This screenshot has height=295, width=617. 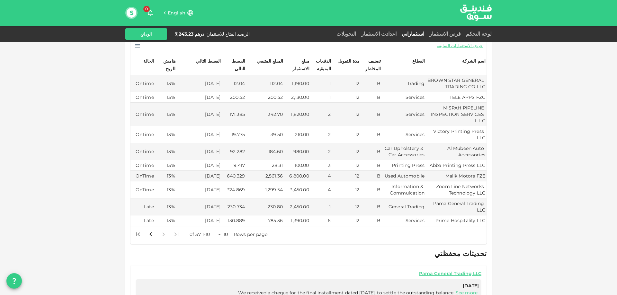 What do you see at coordinates (456, 114) in the screenshot?
I see `td: MISPAH PIPELINE INSPECTION SERVICES L.L.C` at bounding box center [456, 114].